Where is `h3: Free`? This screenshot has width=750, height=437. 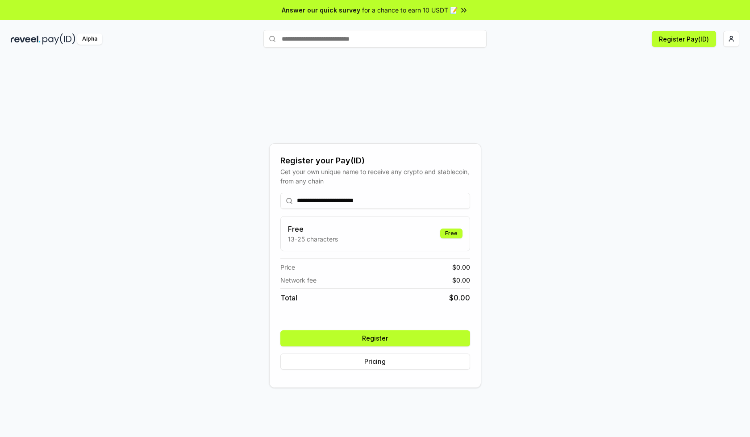 h3: Free is located at coordinates (313, 229).